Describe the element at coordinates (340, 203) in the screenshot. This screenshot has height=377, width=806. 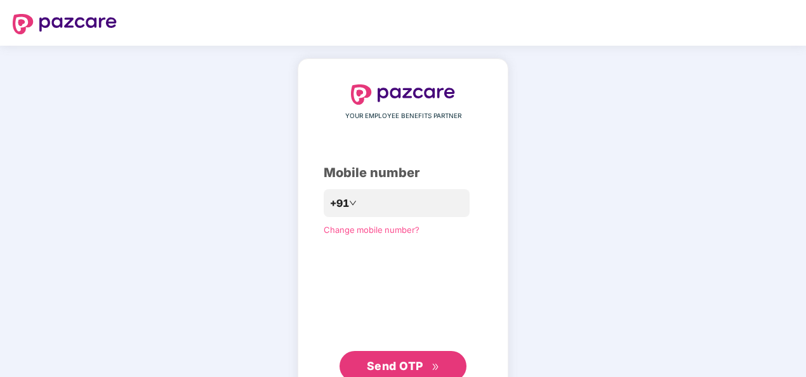
I see `span: +91` at that location.